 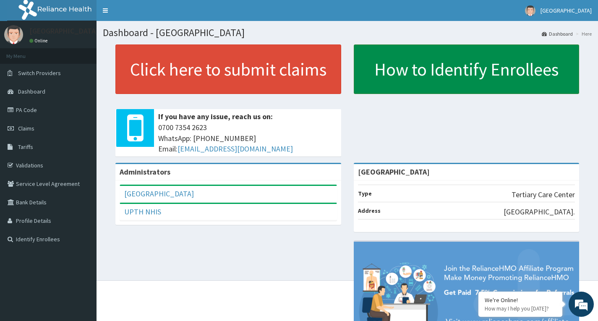 What do you see at coordinates (543, 195) in the screenshot?
I see `p: Tertiary Care Center` at bounding box center [543, 195].